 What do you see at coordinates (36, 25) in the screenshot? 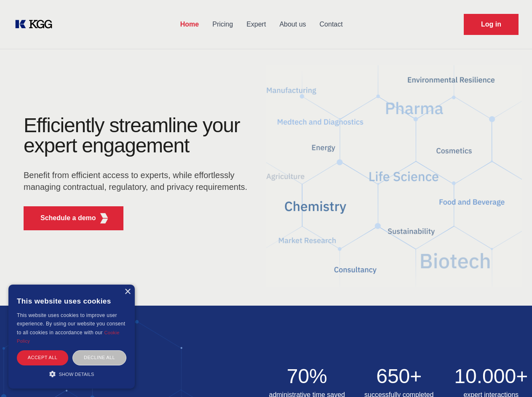
I see `a: KOL Knowledge Platform: Talk to Key External Experts (KEE)` at bounding box center [36, 25].